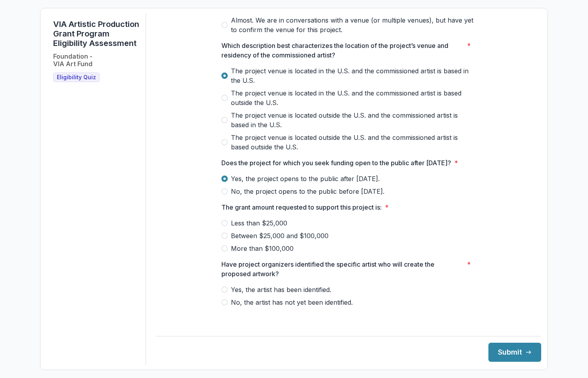 The height and width of the screenshot is (378, 588). I want to click on span: Between $25,000 and $100,000, so click(280, 236).